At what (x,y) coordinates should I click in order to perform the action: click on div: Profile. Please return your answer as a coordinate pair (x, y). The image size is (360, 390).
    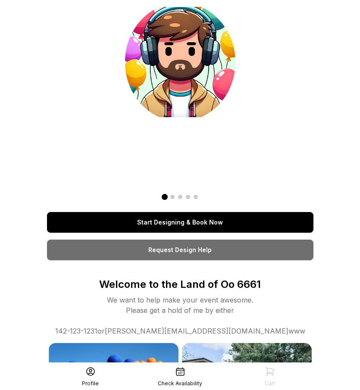
    Looking at the image, I should click on (90, 383).